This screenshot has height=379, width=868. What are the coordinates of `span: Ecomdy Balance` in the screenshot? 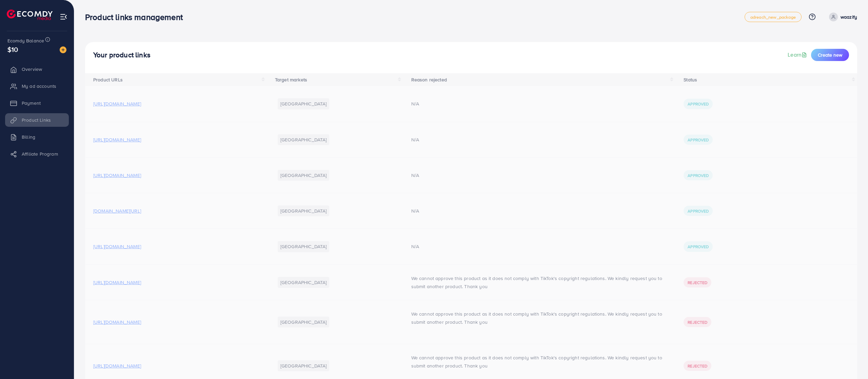 It's located at (26, 41).